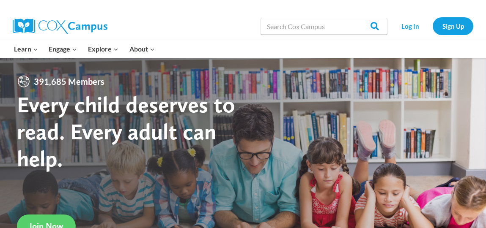 This screenshot has height=228, width=486. What do you see at coordinates (26, 49) in the screenshot?
I see `span: Learn` at bounding box center [26, 49].